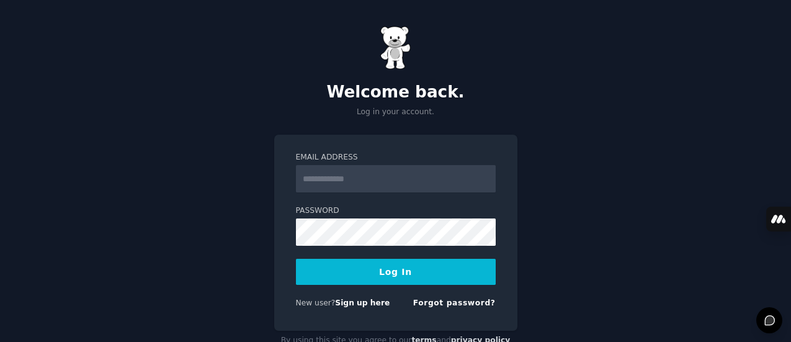 This screenshot has height=342, width=791. I want to click on label: Password, so click(396, 211).